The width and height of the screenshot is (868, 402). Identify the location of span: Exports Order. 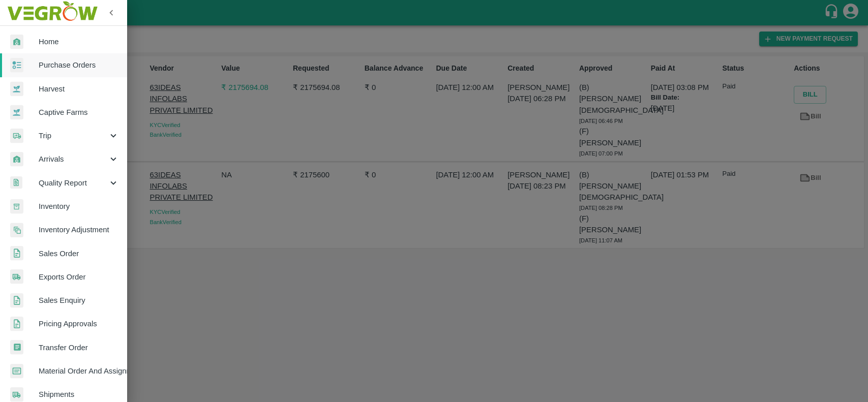
(79, 277).